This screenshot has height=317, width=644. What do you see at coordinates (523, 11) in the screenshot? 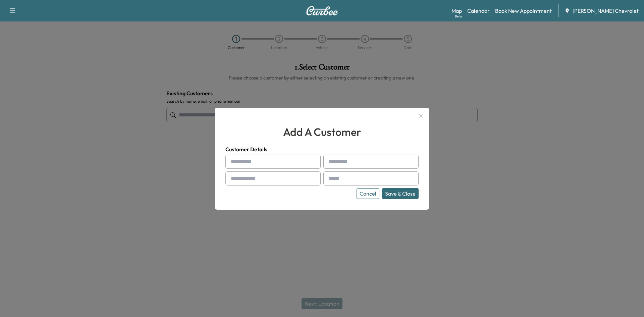
I see `a: Book New Appointment` at bounding box center [523, 11].